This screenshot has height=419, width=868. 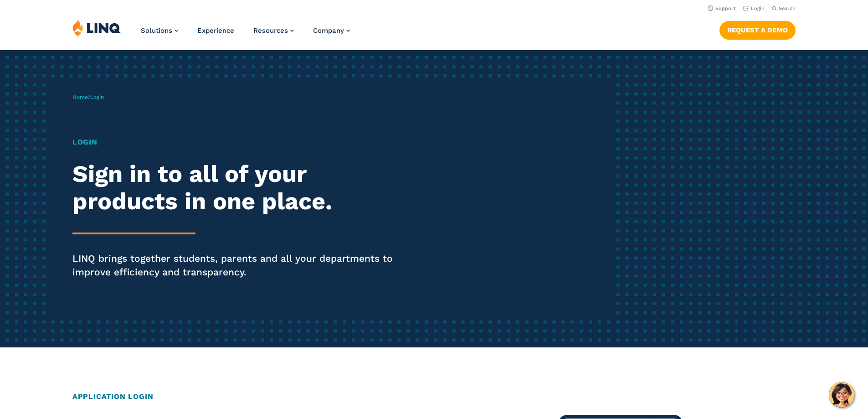 I want to click on span: Login, so click(x=97, y=97).